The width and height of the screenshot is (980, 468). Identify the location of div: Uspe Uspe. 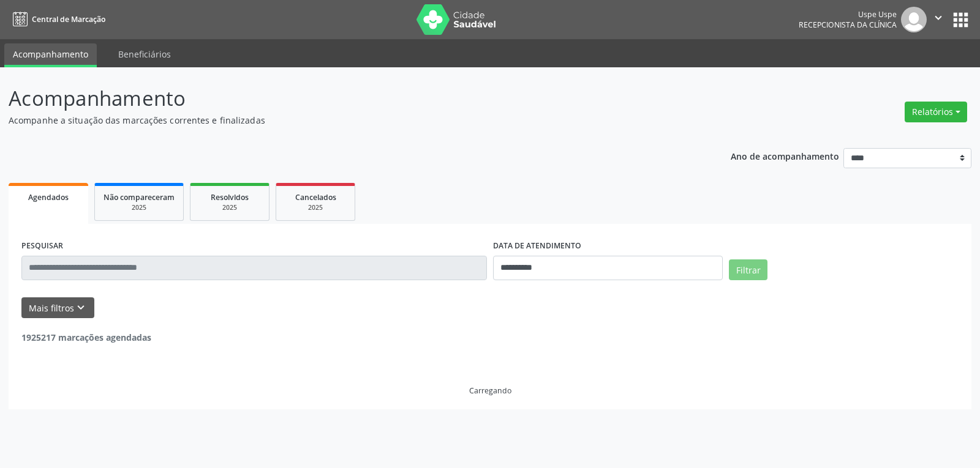
(848, 14).